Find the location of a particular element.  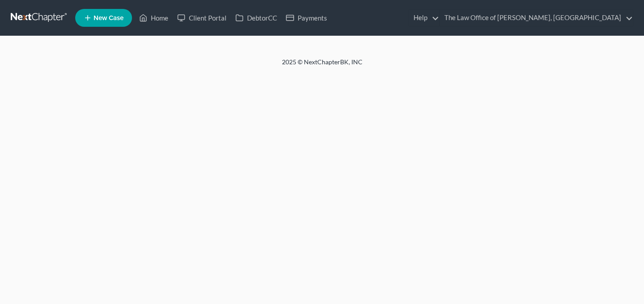

div: 2025 © NextChapterBK, INC is located at coordinates (322, 65).